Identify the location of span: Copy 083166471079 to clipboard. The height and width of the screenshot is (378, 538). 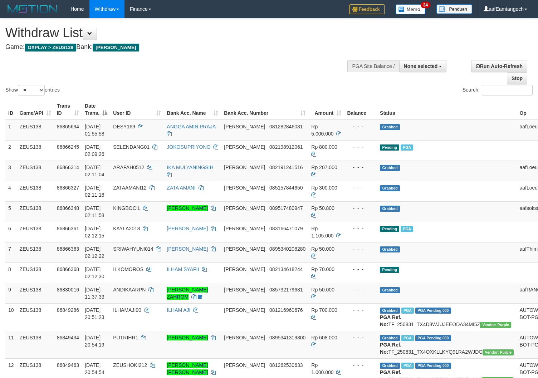
(286, 229).